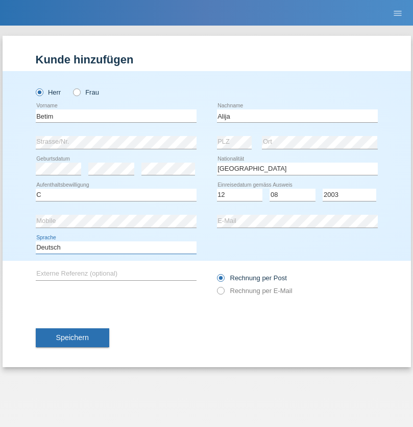 This screenshot has height=427, width=413. I want to click on input: Frau, so click(76, 91).